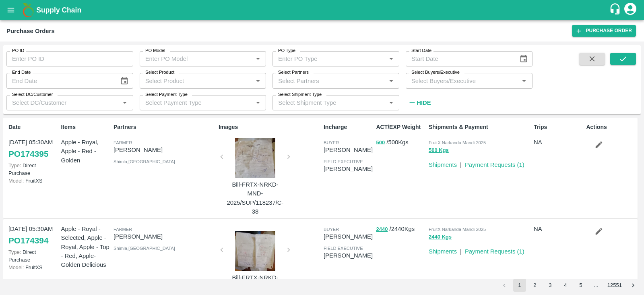 The image size is (644, 295). Describe the element at coordinates (28, 241) in the screenshot. I see `a: PO174394` at that location.